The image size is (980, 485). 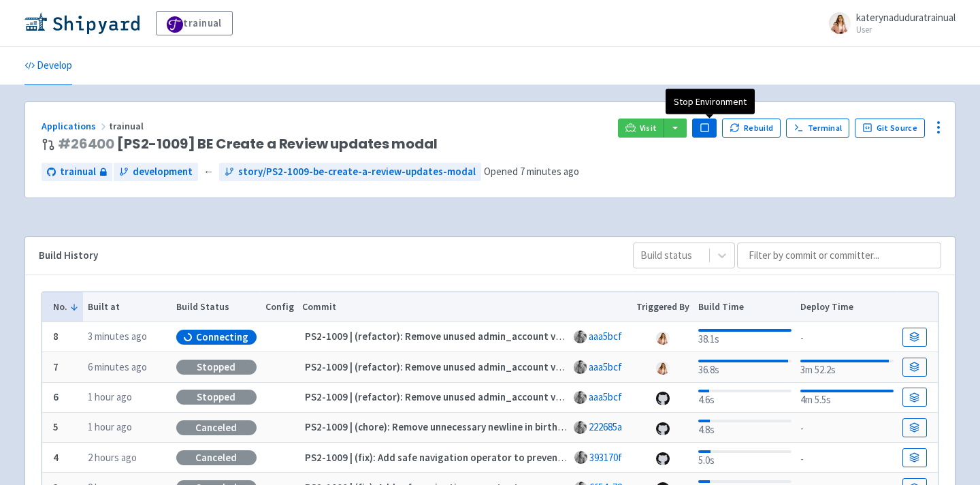 What do you see at coordinates (649, 128) in the screenshot?
I see `span: Visit` at bounding box center [649, 128].